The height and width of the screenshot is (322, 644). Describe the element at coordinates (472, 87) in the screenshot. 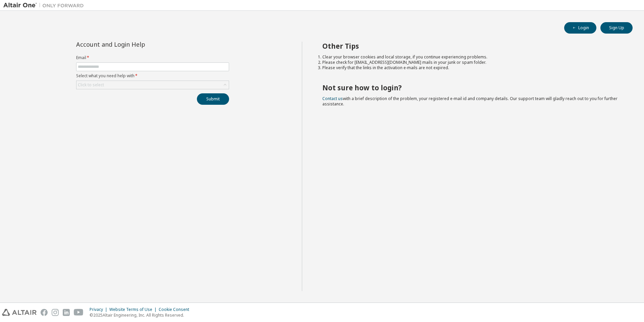

I see `h2: Not sure how to login?` at that location.